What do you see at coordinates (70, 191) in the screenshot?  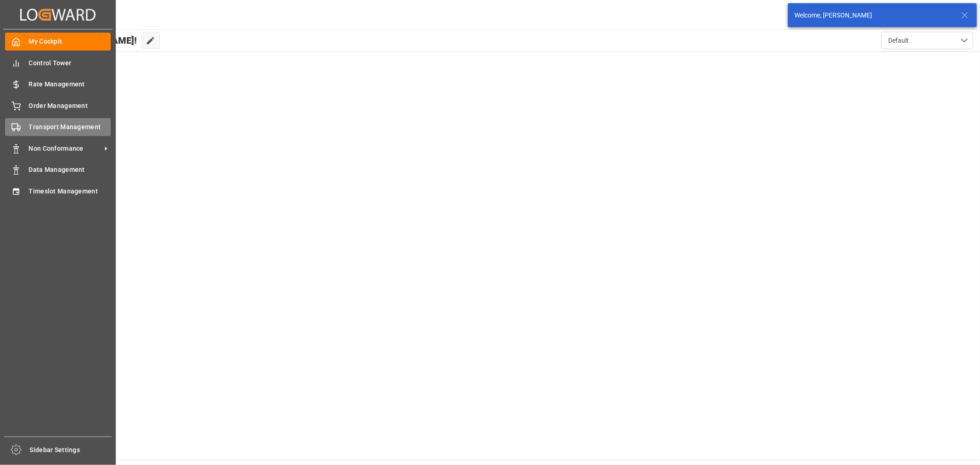 I see `span: Timeslot Management` at bounding box center [70, 191].